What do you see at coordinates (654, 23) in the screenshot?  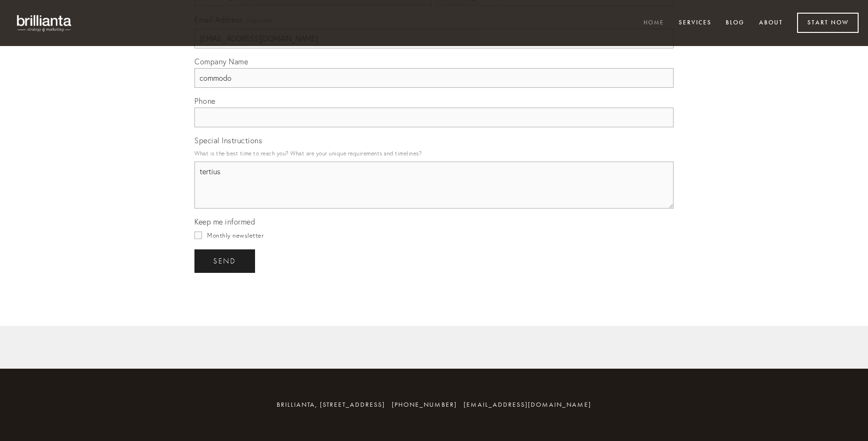 I see `a: Home` at bounding box center [654, 23].